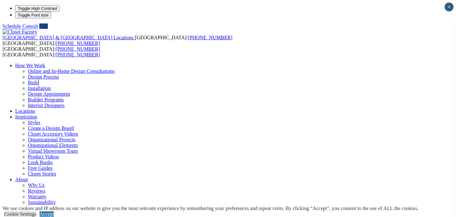 Image resolution: width=456 pixels, height=217 pixels. I want to click on button: Toggle Font size, so click(33, 15).